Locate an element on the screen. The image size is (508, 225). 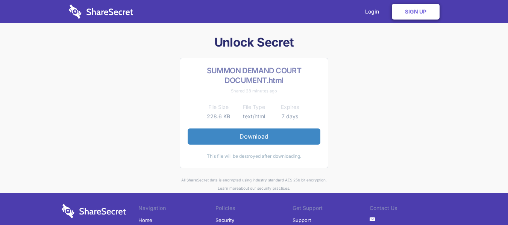
li: Contact Us is located at coordinates (408, 210).